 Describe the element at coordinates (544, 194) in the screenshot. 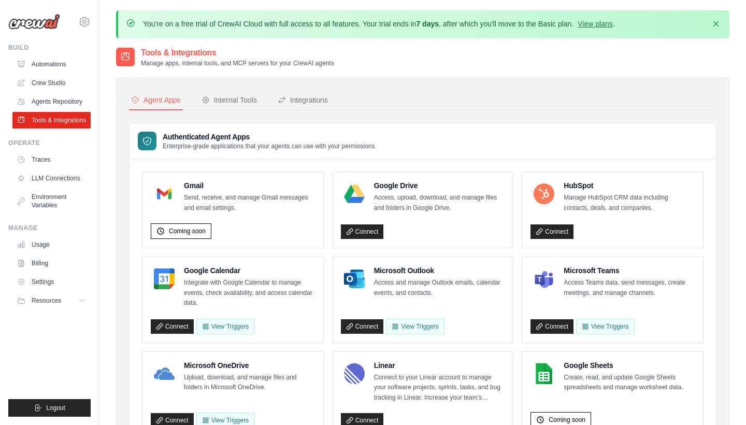

I see `img: HubSpot Logo` at that location.